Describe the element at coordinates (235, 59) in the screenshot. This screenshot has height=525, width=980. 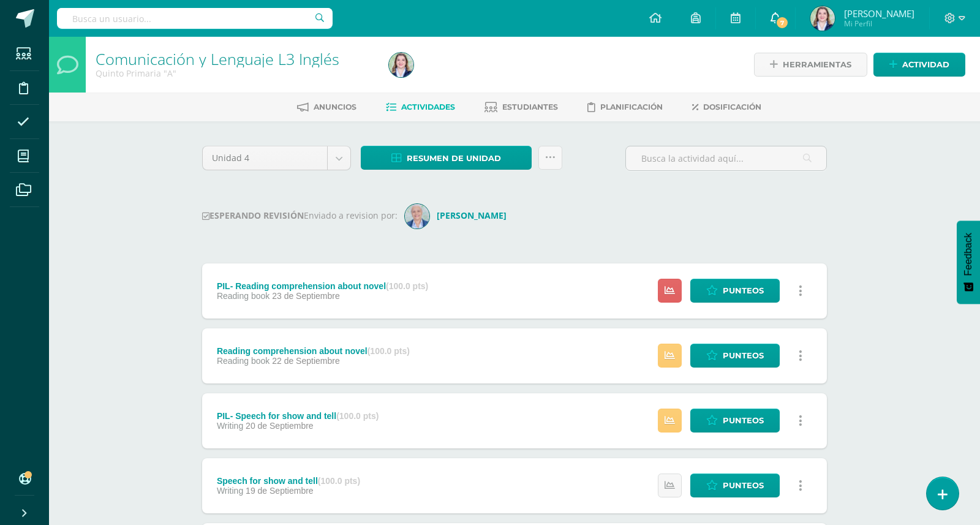
I see `h1: Comunicación y Lenguaje L3 Inglés` at that location.